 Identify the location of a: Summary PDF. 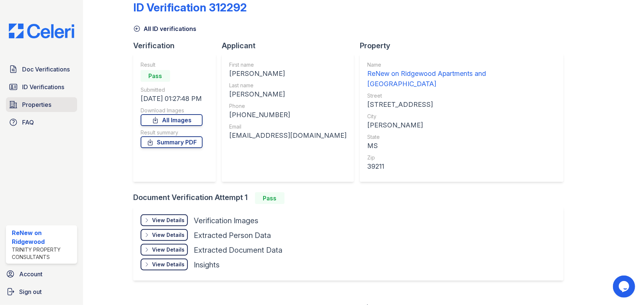
(172, 142).